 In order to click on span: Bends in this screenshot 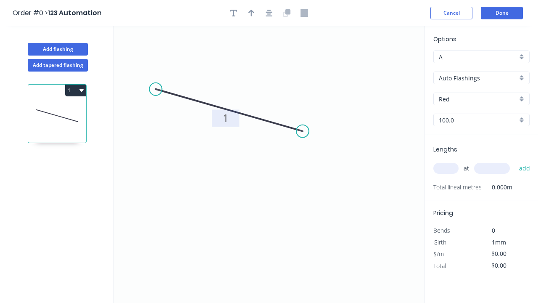, I will do `click(442, 230)`.